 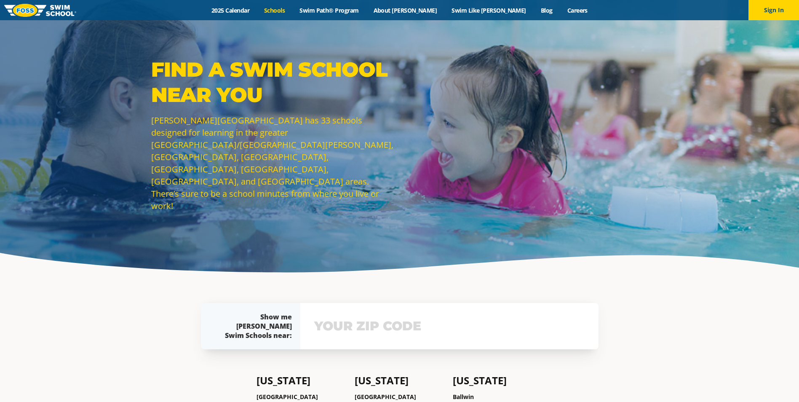 What do you see at coordinates (577, 10) in the screenshot?
I see `a: Careers` at bounding box center [577, 10].